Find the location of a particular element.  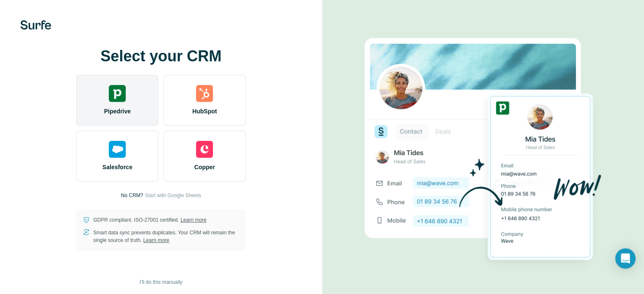

img: PIPEDRIVE image is located at coordinates (483, 149).